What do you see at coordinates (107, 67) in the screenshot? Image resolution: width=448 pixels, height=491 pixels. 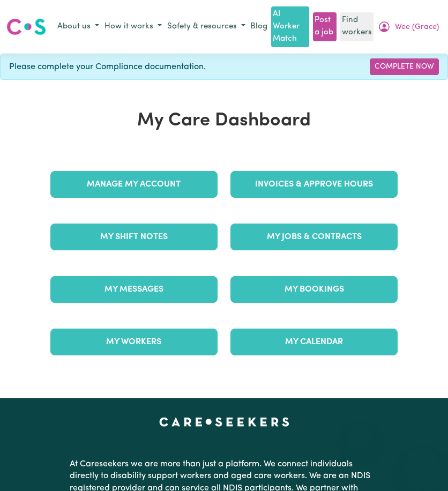 I see `span: Please complete your Compliance documentation.` at bounding box center [107, 67].